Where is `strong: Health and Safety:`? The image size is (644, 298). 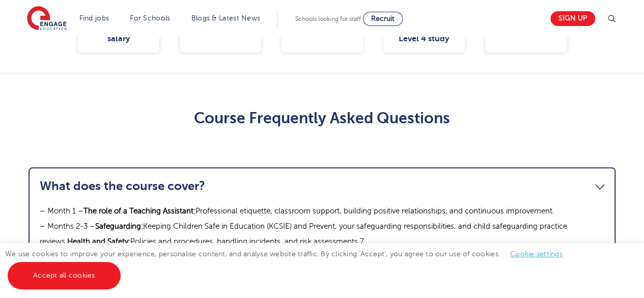 strong: Health and Safety: is located at coordinates (99, 241).